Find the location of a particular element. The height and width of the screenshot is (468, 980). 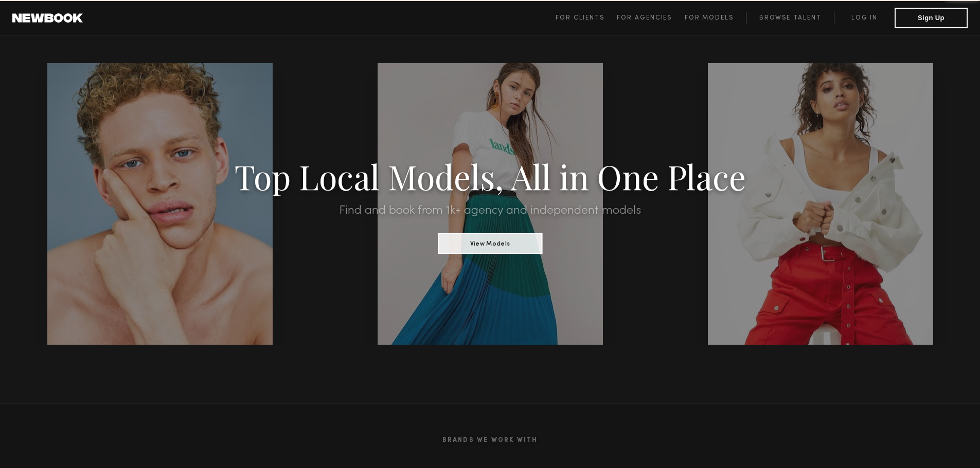

button: View Models is located at coordinates (490, 244).